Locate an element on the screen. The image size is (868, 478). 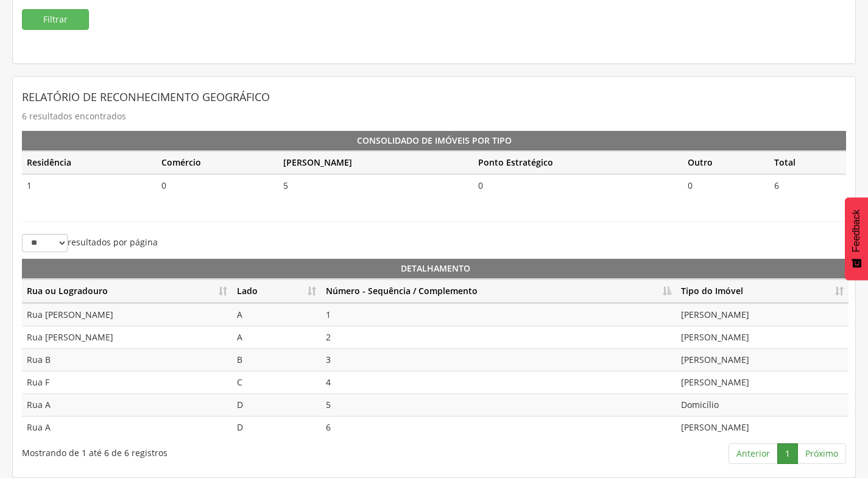
td: 4 is located at coordinates (498, 382).